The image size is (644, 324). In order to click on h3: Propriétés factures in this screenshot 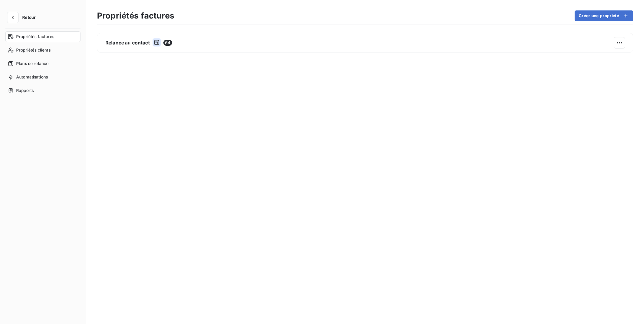, I will do `click(136, 16)`.